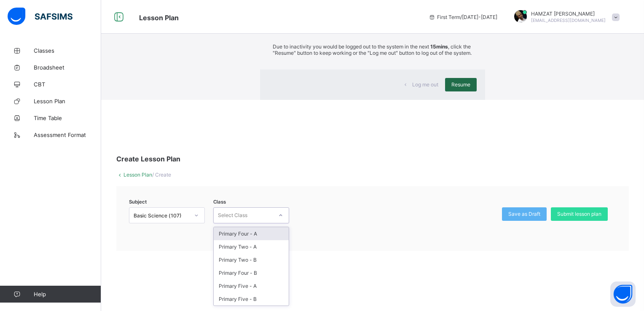 This screenshot has width=644, height=311. I want to click on div: Basic Science (107), so click(161, 215).